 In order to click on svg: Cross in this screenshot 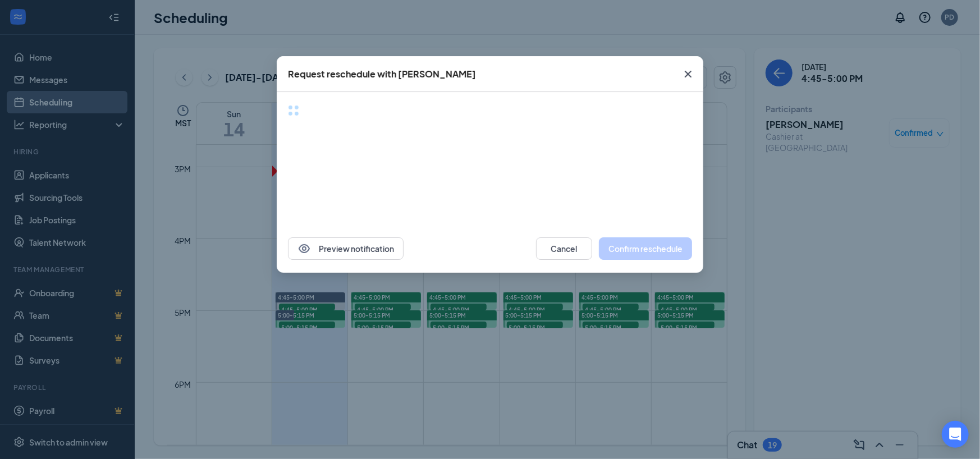, I will do `click(688, 74)`.